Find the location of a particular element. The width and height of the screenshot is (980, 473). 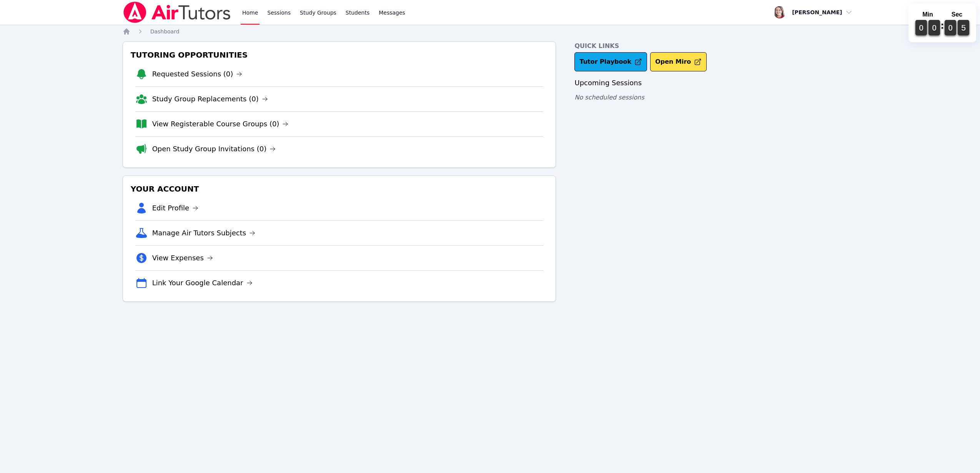

a: Study Group Replacements (0) is located at coordinates (210, 99).